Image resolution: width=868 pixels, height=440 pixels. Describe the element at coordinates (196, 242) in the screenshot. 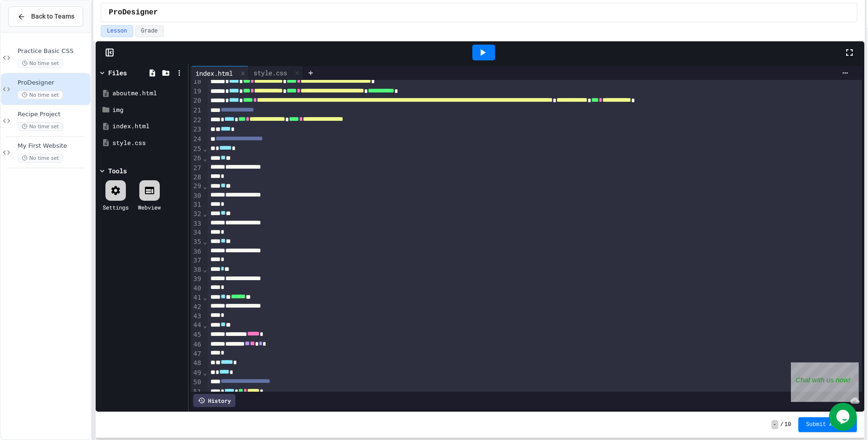

I see `div: 35` at that location.